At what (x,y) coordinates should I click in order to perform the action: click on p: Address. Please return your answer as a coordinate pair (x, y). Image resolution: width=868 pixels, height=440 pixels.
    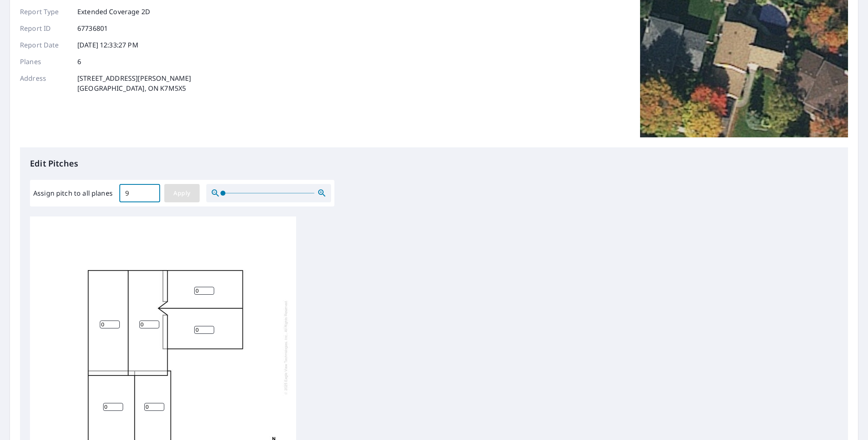
    Looking at the image, I should click on (45, 83).